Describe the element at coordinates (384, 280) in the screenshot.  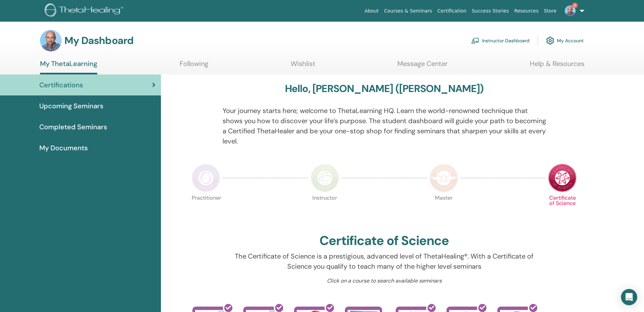
I see `p: Click on a course to search available seminars` at that location.